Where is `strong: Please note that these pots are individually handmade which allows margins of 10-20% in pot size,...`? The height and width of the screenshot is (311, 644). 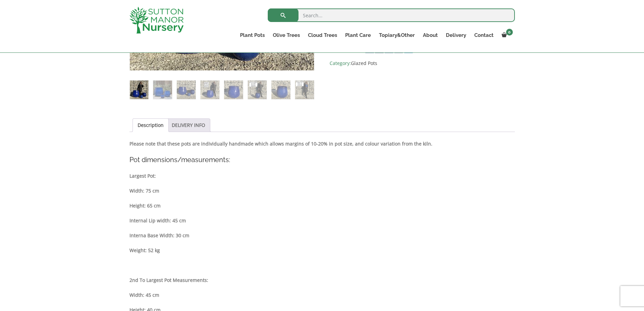 strong: Please note that these pots are individually handmade which allows margins of 10-20% in pot size,... is located at coordinates (281, 143).